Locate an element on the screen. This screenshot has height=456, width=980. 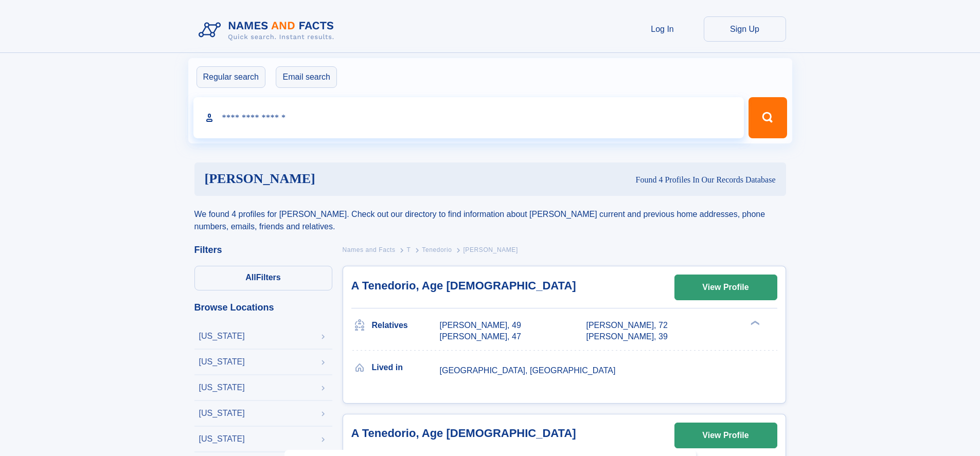
a: Log In is located at coordinates (663, 28).